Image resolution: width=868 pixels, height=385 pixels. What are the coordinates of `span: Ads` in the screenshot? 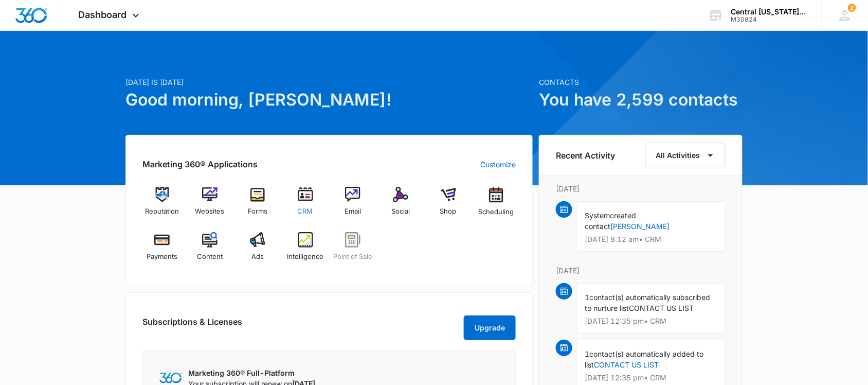 It's located at (258, 257).